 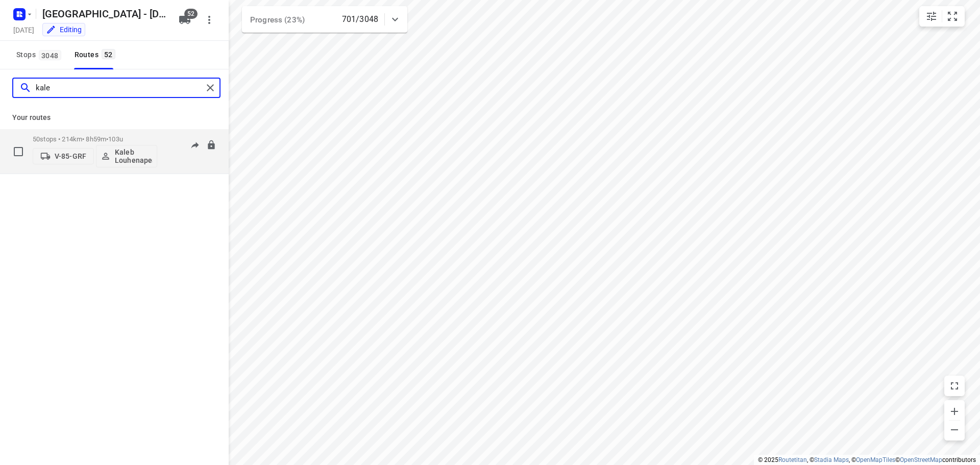 What do you see at coordinates (119, 88) in the screenshot?
I see `input: Search routes` at bounding box center [119, 88].